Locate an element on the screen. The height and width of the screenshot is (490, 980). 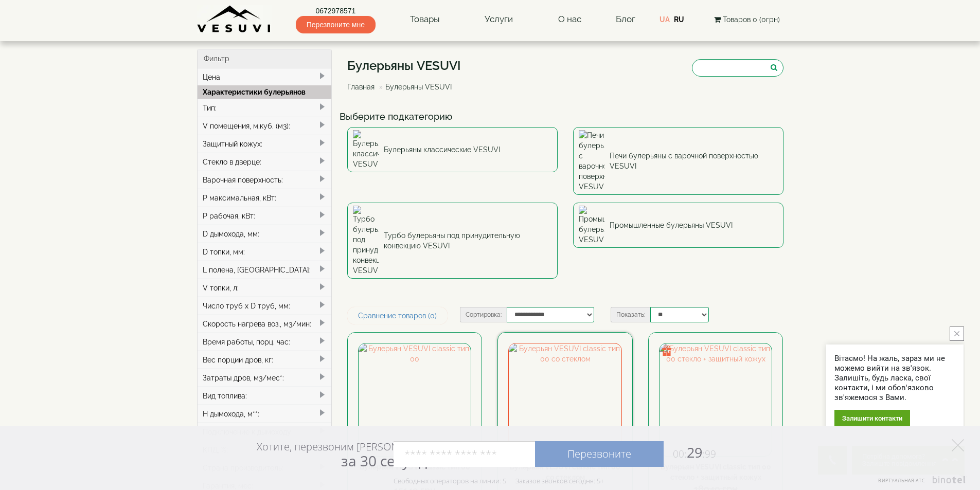
div: Характеристики булерьянов is located at coordinates (264, 92).